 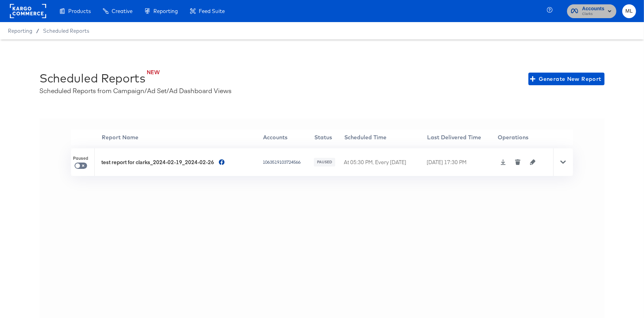 What do you see at coordinates (593, 14) in the screenshot?
I see `span: Clarks` at bounding box center [593, 14].